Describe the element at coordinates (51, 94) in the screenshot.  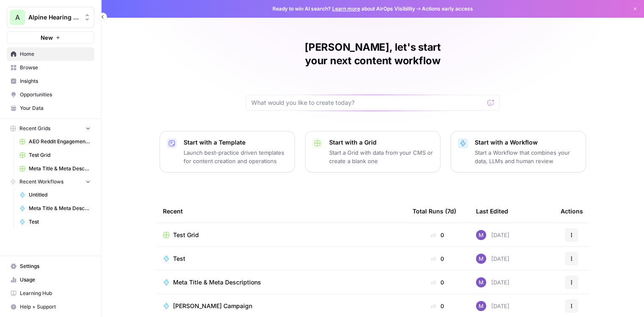
I see `a: Opportunities` at that location.